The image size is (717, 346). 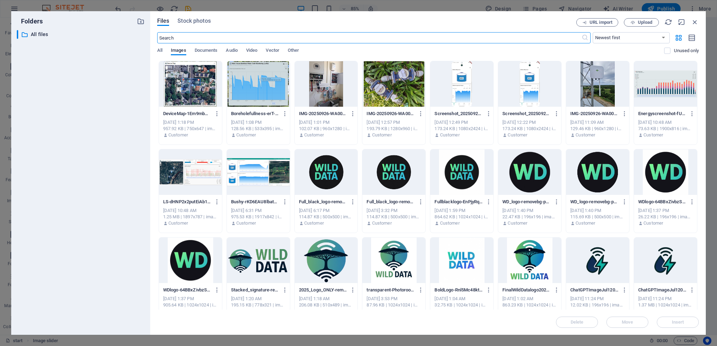 What do you see at coordinates (323, 202) in the screenshot?
I see `p: Full_black_logo-removebg-preview-DOdTi_zy6AMVd6oTp89e1Q.png` at bounding box center [323, 202].